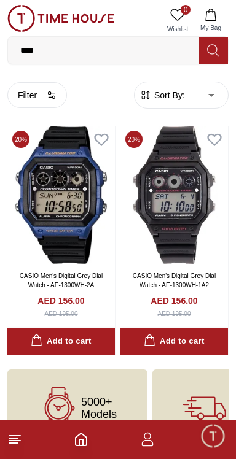 This screenshot has height=459, width=236. What do you see at coordinates (81, 440) in the screenshot?
I see `a: Home` at bounding box center [81, 440].